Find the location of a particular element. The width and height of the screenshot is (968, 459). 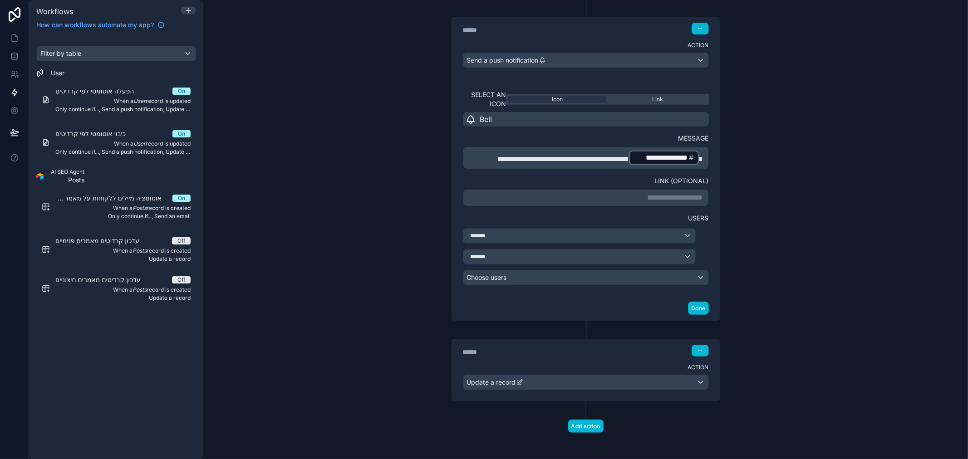

label: Users is located at coordinates (586, 218).